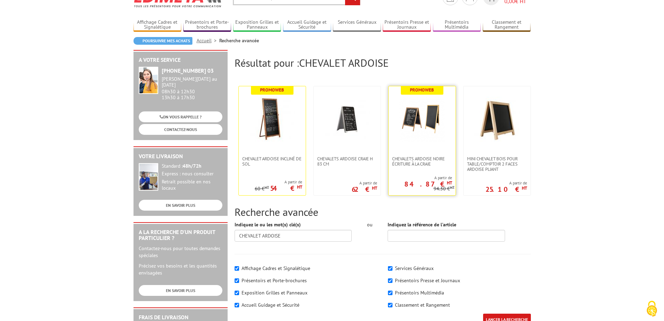  What do you see at coordinates (390, 280) in the screenshot?
I see `input: Présentoirs Presse et Journaux` at bounding box center [390, 280].